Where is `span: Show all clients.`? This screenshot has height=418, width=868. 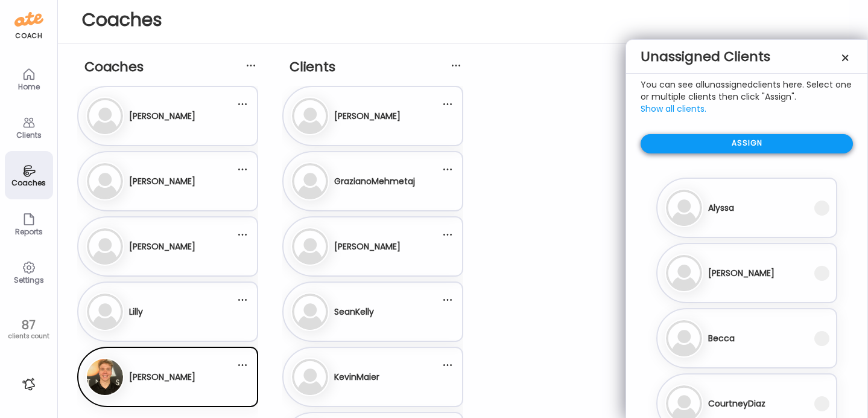 span: Show all clients. is located at coordinates (674, 108).